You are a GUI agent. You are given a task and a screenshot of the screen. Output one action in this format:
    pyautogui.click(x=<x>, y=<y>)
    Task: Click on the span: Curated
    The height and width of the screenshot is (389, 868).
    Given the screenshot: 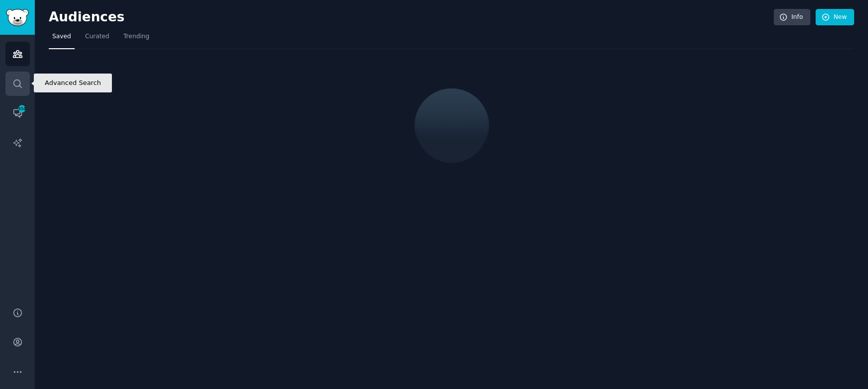 What is the action you would take?
    pyautogui.click(x=97, y=37)
    